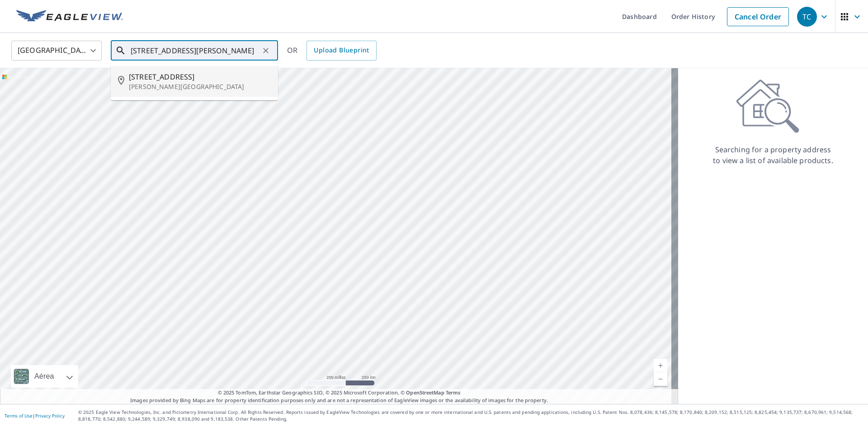 The height and width of the screenshot is (427, 868). I want to click on a: Nivel actual 5, ampliar, so click(660, 366).